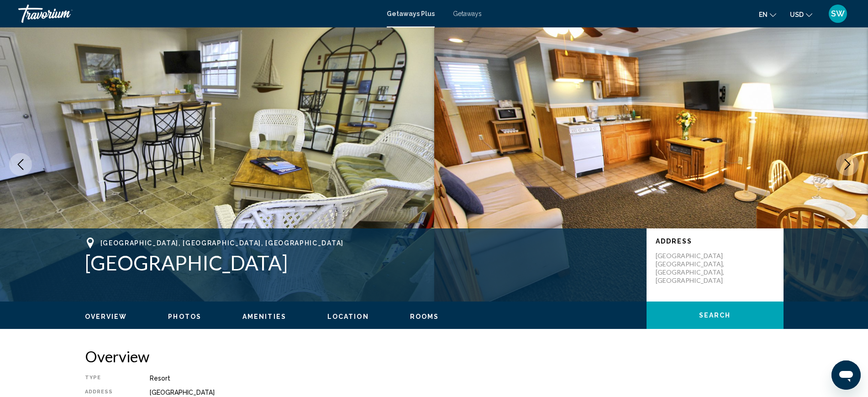  What do you see at coordinates (847, 165) in the screenshot?
I see `button: Next image` at bounding box center [847, 165].